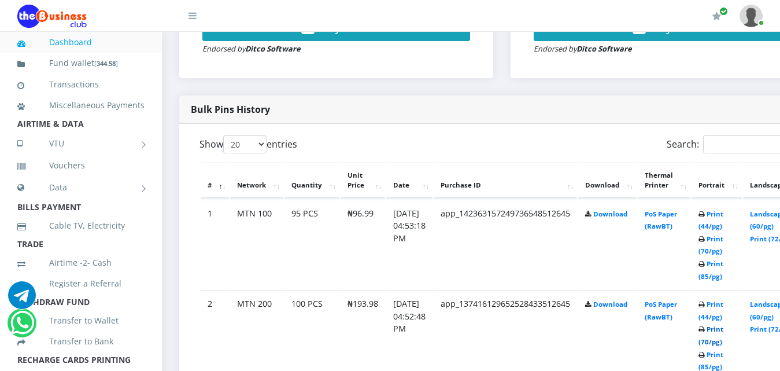  Describe the element at coordinates (505, 244) in the screenshot. I see `td: app_142363157249736548512645` at that location.